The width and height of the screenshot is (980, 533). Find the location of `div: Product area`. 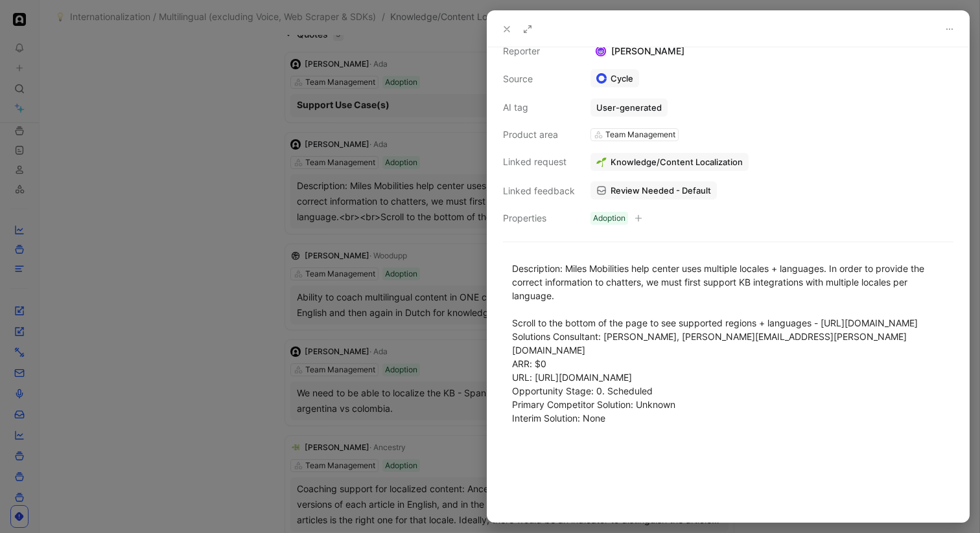

div: Product area is located at coordinates (538, 134).